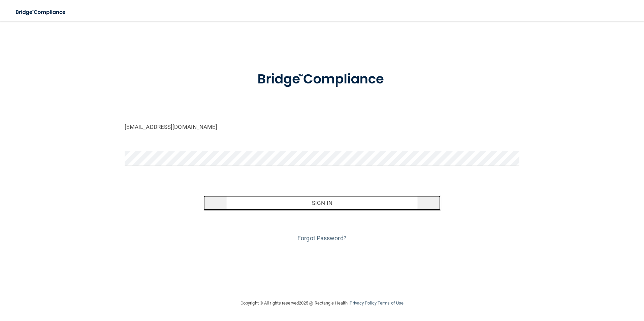 The width and height of the screenshot is (644, 321). I want to click on a: Forgot Password?, so click(322, 238).